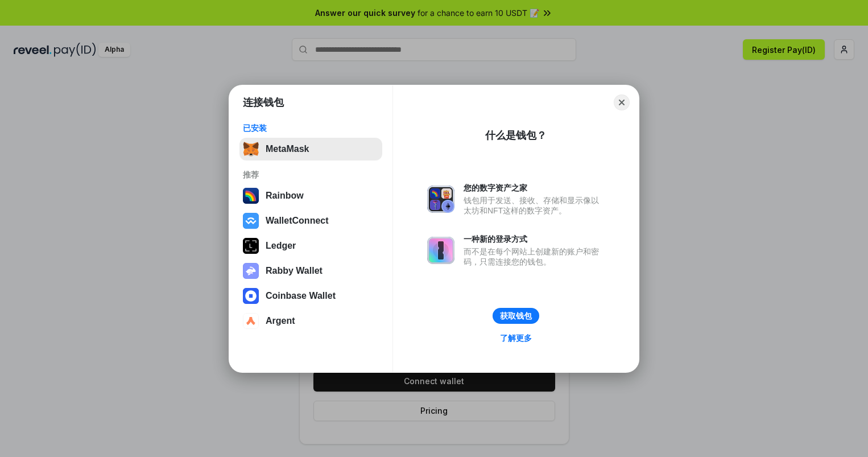 This screenshot has height=457, width=868. What do you see at coordinates (534, 188) in the screenshot?
I see `div: 您的数字资产之家` at bounding box center [534, 188].